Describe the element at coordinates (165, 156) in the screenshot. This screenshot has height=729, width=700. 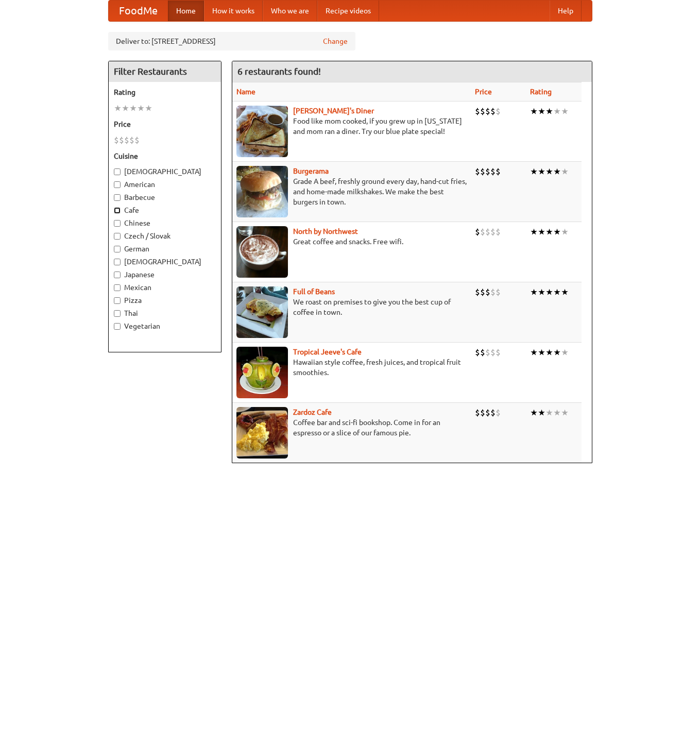
I see `h5: Cuisine` at that location.